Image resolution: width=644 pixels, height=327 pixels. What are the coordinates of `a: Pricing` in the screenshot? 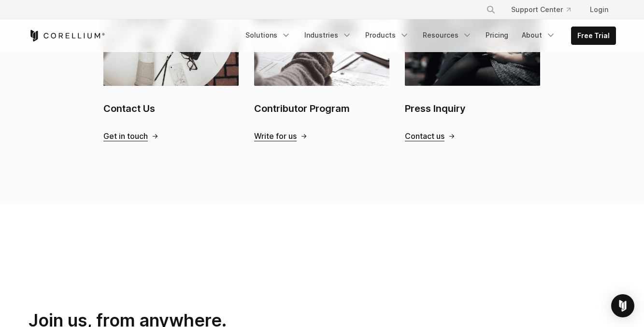 It's located at (497, 35).